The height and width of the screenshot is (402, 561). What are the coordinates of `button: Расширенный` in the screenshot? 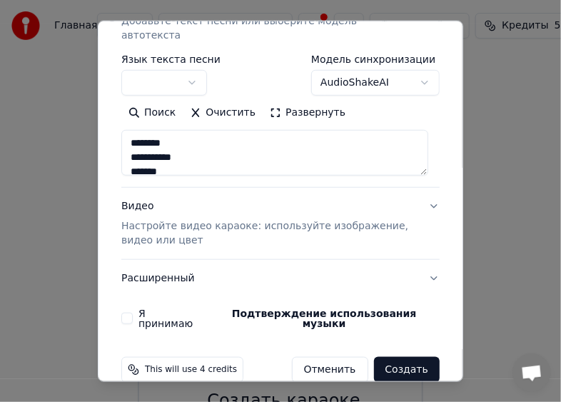 It's located at (280, 278).